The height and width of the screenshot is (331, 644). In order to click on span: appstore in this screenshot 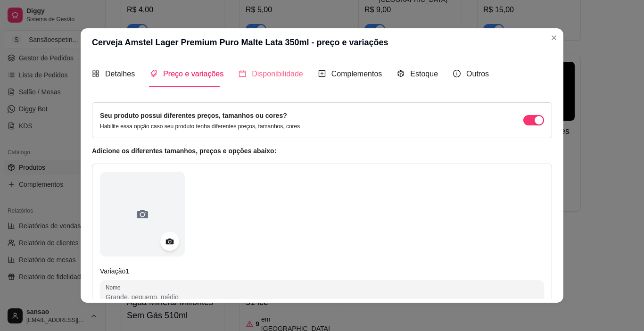, I will do `click(96, 73)`.